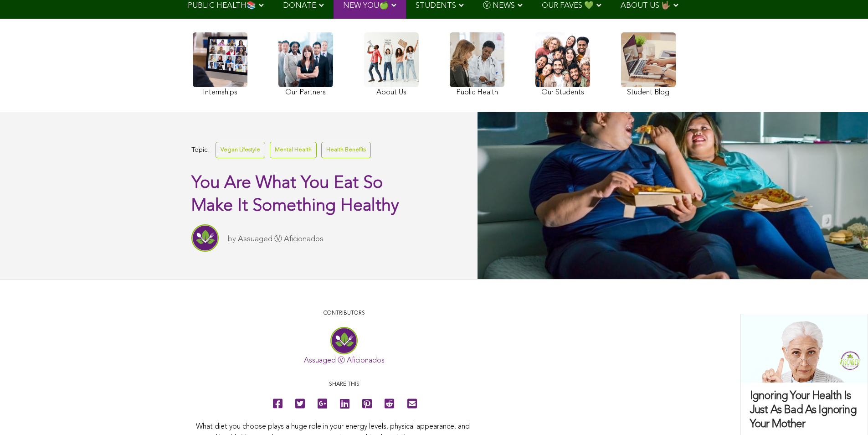  What do you see at coordinates (499, 5) in the screenshot?
I see `span: Ⓥ NEWS` at bounding box center [499, 5].